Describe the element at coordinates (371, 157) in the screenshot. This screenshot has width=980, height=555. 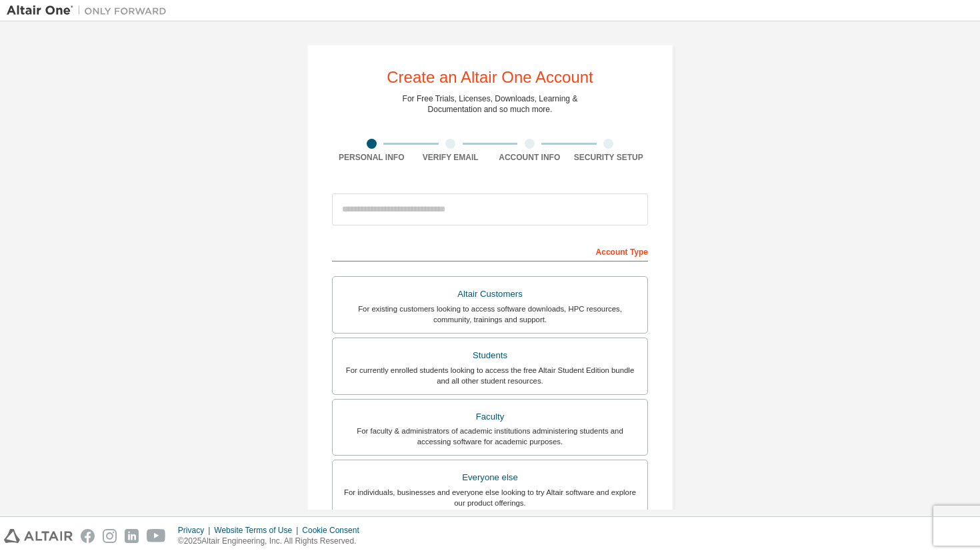
I see `div: Personal Info` at that location.